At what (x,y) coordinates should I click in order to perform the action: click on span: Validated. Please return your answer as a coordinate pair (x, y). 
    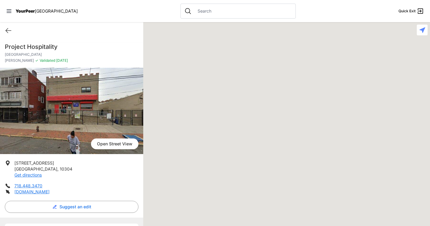
    Looking at the image, I should click on (47, 60).